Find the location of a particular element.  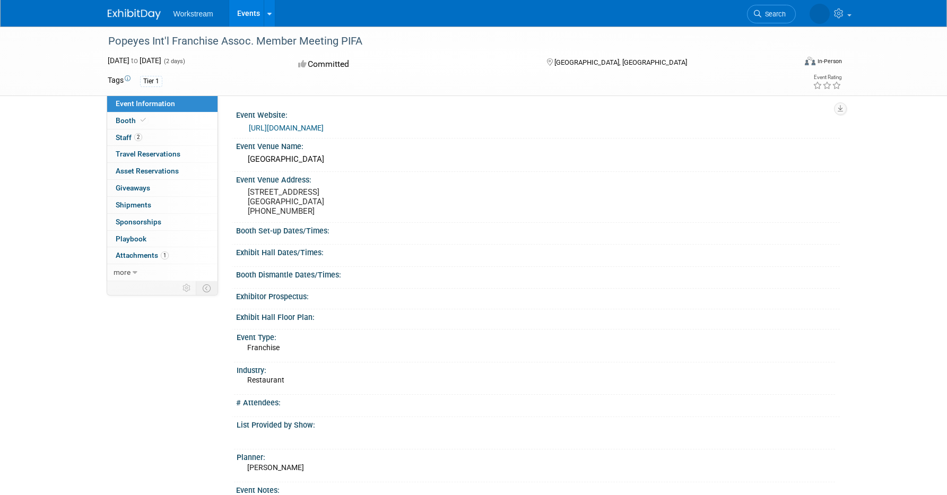

a: Giveaways is located at coordinates (162, 188).